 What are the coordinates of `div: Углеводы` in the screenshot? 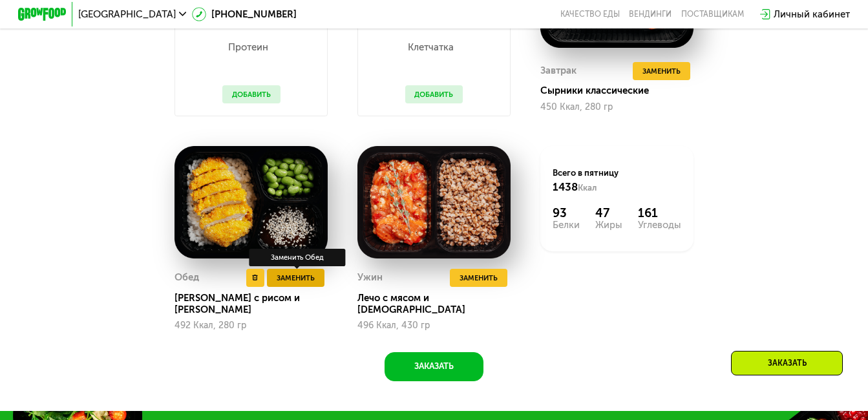 It's located at (660, 225).